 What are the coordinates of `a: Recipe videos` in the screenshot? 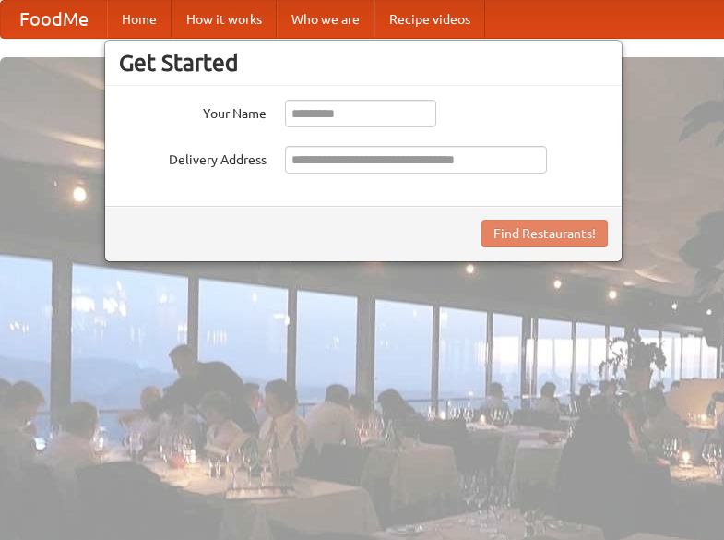 It's located at (430, 19).